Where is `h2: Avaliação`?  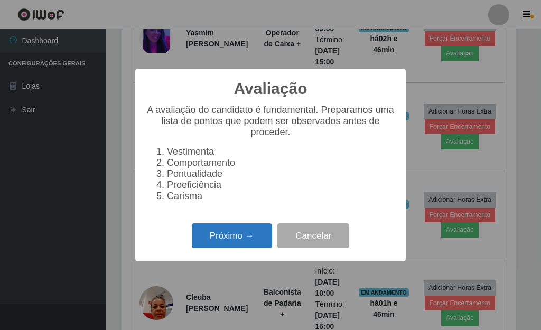 h2: Avaliação is located at coordinates (271, 89).